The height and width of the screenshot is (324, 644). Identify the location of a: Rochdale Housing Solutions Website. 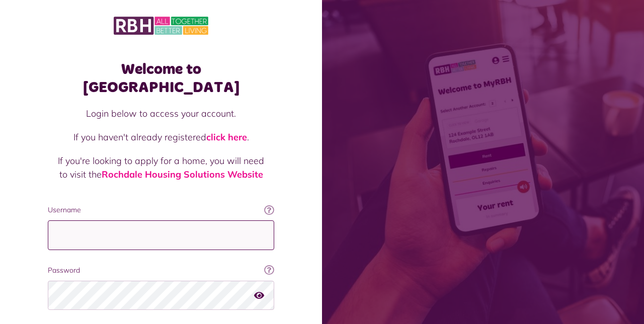
(182, 174).